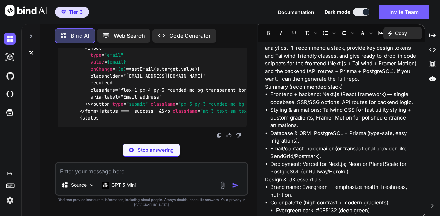 The height and width of the screenshot is (216, 440). What do you see at coordinates (117, 62) in the screenshot?
I see `span: {email}` at bounding box center [117, 62].